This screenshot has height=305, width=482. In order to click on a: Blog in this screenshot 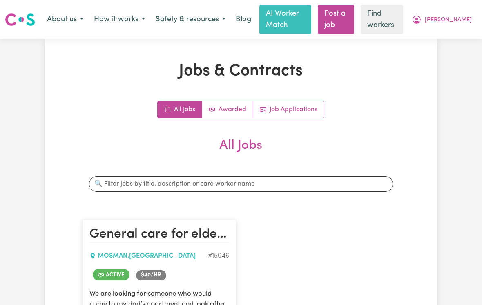, I will do `click(244, 20)`.